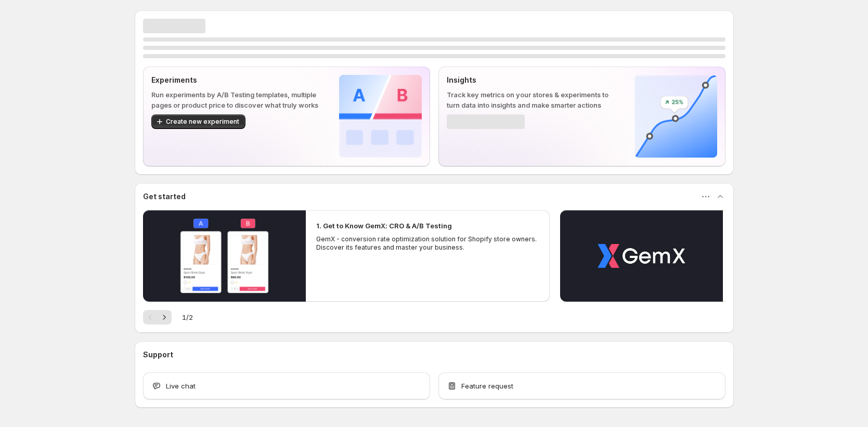 Image resolution: width=868 pixels, height=427 pixels. Describe the element at coordinates (532, 80) in the screenshot. I see `p: Insights` at that location.